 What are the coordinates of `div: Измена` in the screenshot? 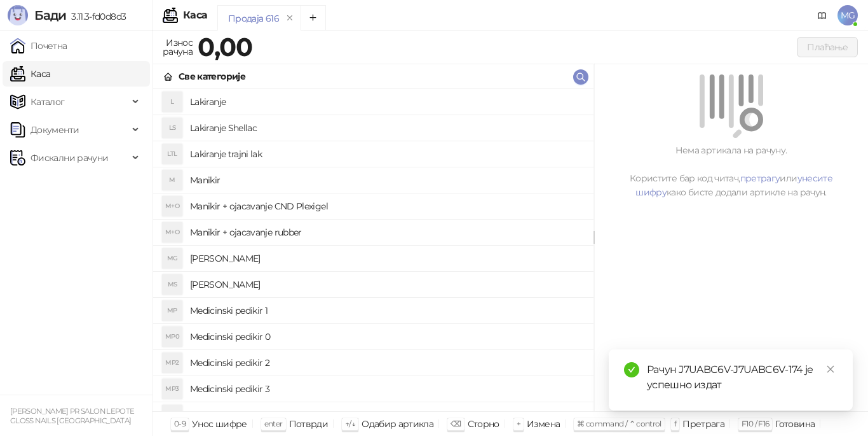 It's located at (543, 424).